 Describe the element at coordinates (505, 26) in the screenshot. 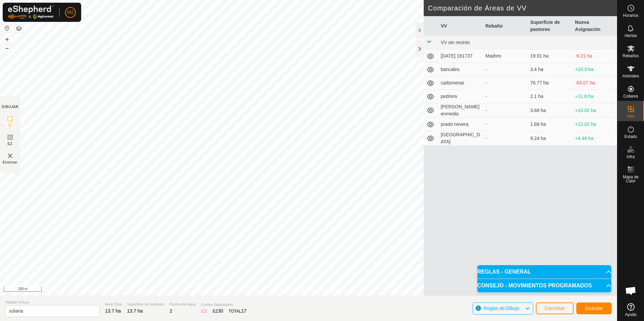

I see `th: Rebaño` at that location.